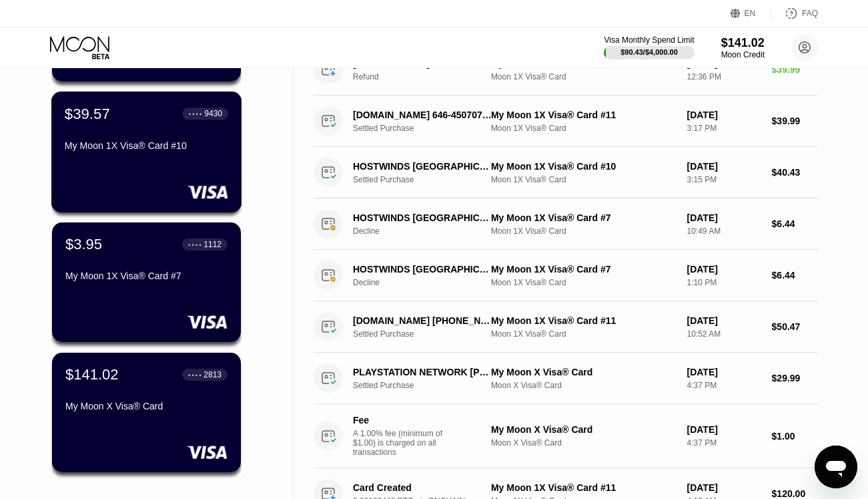 This screenshot has height=499, width=868. What do you see at coordinates (723, 77) in the screenshot?
I see `div: 12:36 PM` at bounding box center [723, 77].